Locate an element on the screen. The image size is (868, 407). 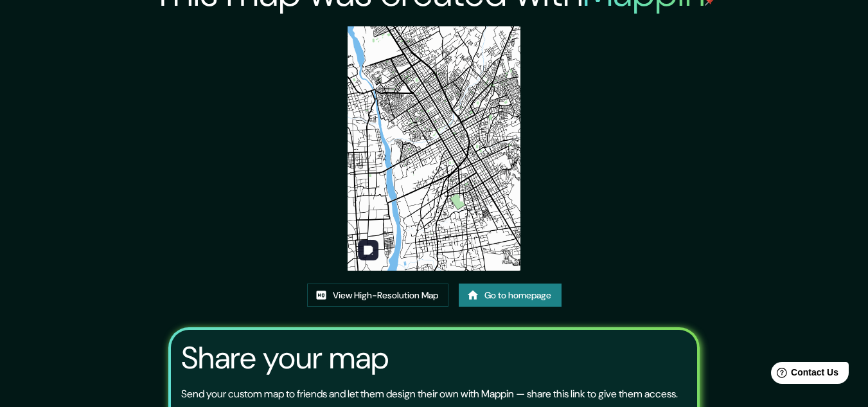
a: Go to homepage is located at coordinates (510, 295).